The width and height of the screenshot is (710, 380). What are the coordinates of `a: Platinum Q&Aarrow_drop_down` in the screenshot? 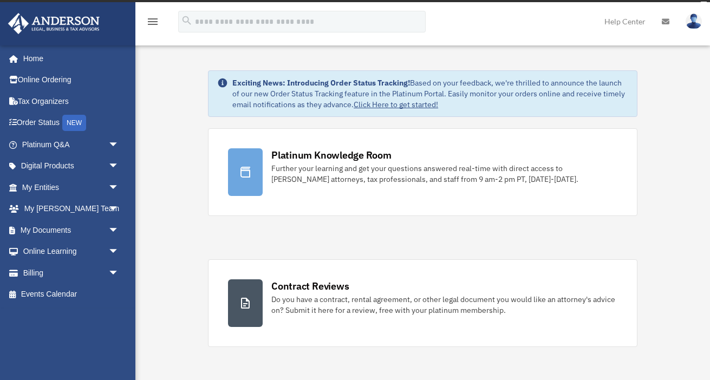 It's located at (71, 145).